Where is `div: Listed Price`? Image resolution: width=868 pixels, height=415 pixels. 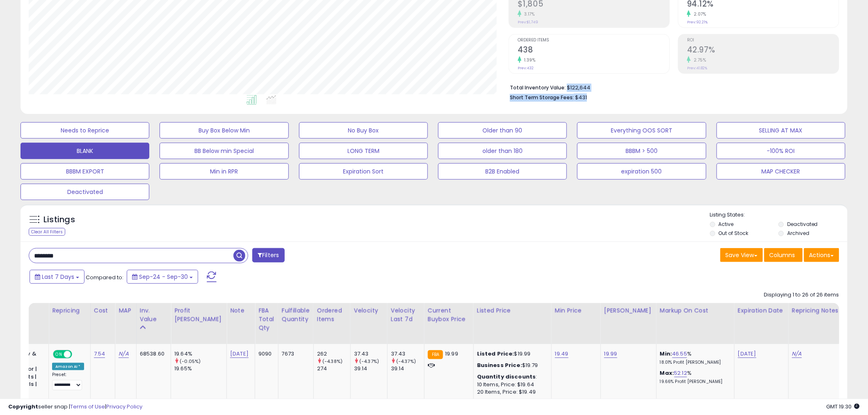 div: Listed Price is located at coordinates (513, 311).